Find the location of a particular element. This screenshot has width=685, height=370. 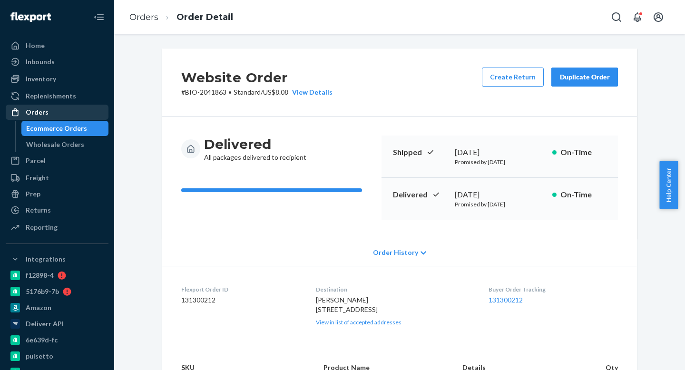

a: Replenishments is located at coordinates (57, 96).